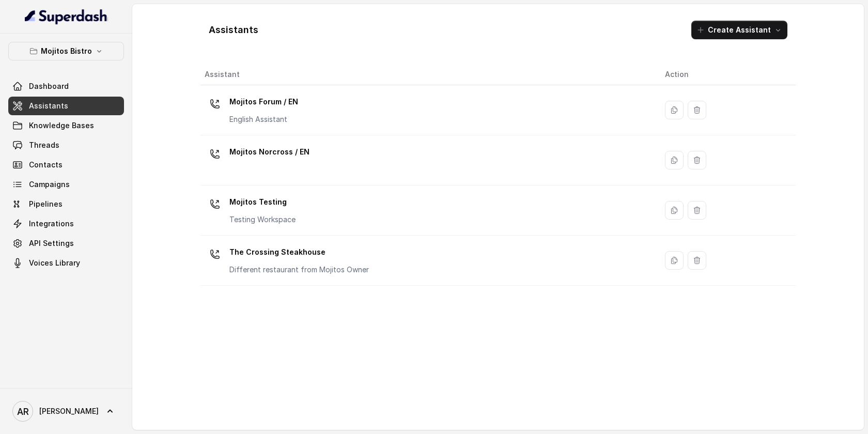  Describe the element at coordinates (22, 412) in the screenshot. I see `text: AR` at that location.